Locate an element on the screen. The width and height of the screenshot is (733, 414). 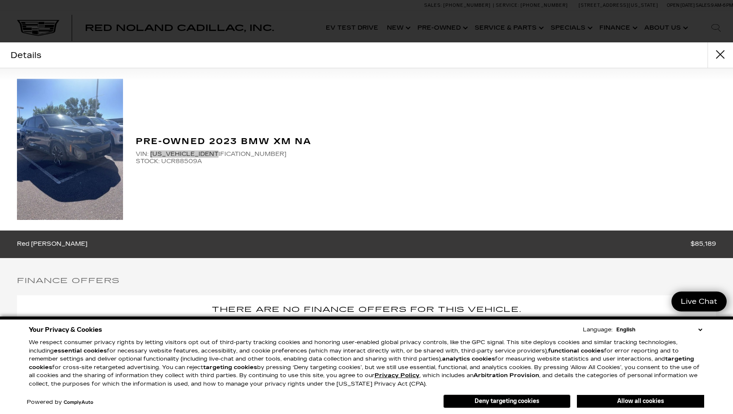
strong: essential cookies is located at coordinates (80, 351).